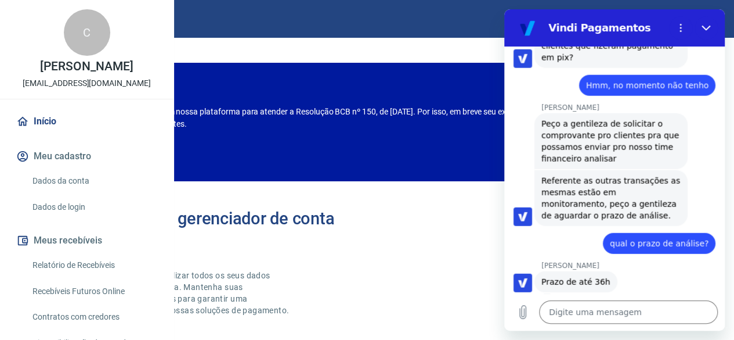 This screenshot has height=340, width=734. Describe the element at coordinates (86, 121) in the screenshot. I see `a: Início` at that location.